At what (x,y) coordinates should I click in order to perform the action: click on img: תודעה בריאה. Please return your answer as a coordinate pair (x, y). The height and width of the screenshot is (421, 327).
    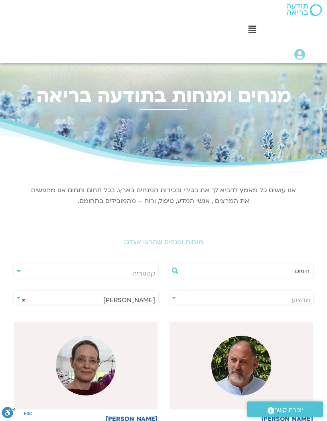
    Looking at the image, I should click on (304, 10).